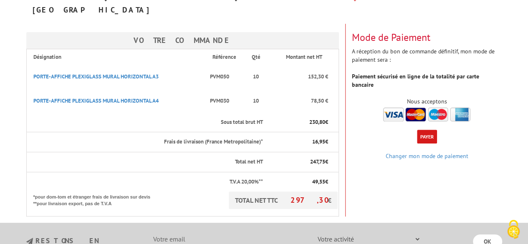 The image size is (528, 244). Describe the element at coordinates (318, 162) in the screenshot. I see `span: 247,75` at that location.